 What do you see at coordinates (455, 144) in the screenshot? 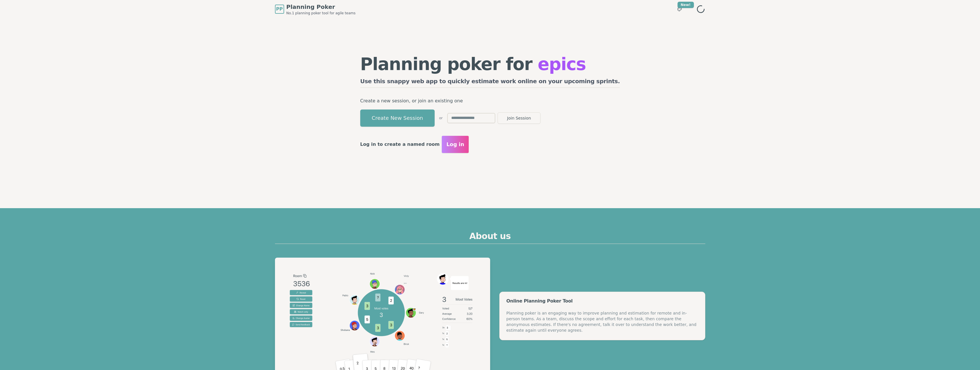
I see `button: Log in` at bounding box center [455, 144].